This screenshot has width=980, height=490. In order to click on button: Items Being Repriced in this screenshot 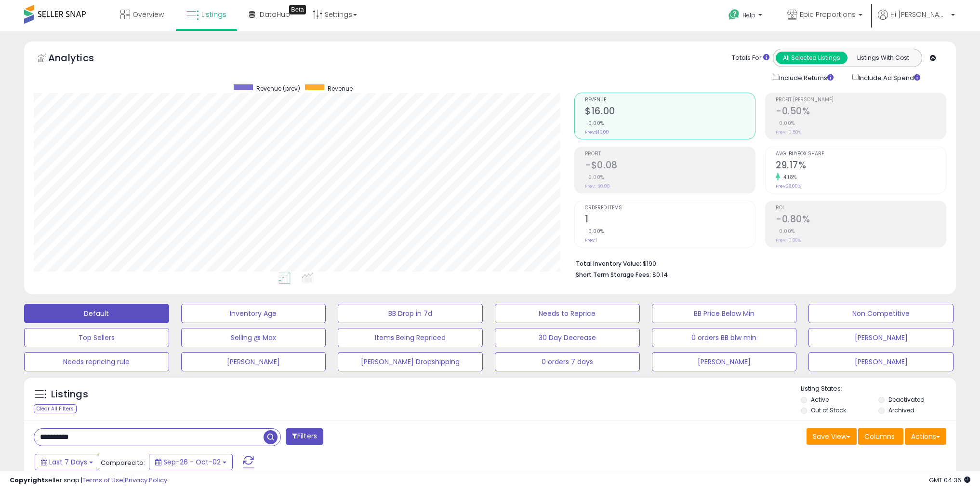, I will do `click(410, 337)`.